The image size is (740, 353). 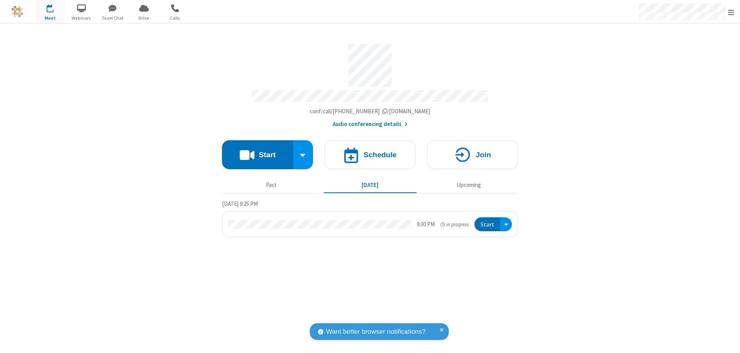 What do you see at coordinates (112, 18) in the screenshot?
I see `span: Team Chat` at bounding box center [112, 18].